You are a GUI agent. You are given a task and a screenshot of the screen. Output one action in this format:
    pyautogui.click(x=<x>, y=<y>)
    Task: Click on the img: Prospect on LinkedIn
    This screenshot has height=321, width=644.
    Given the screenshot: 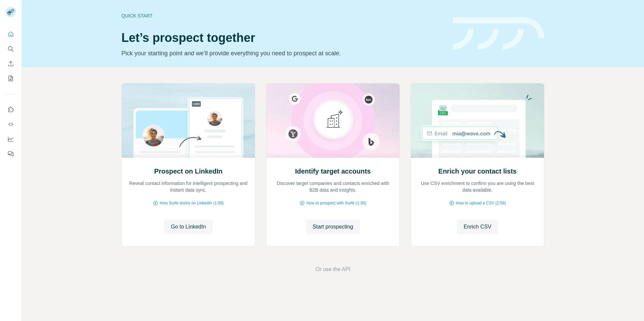 What is the action you would take?
    pyautogui.click(x=188, y=121)
    